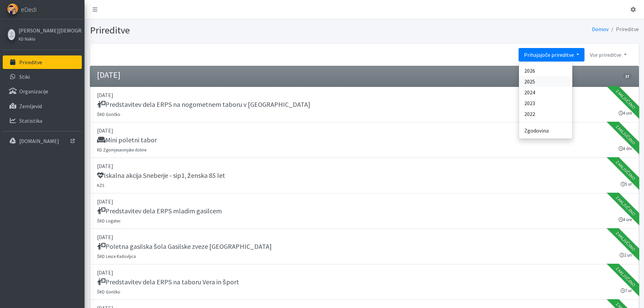  What do you see at coordinates (27, 39) in the screenshot?
I see `small: KD Naklo` at bounding box center [27, 39].